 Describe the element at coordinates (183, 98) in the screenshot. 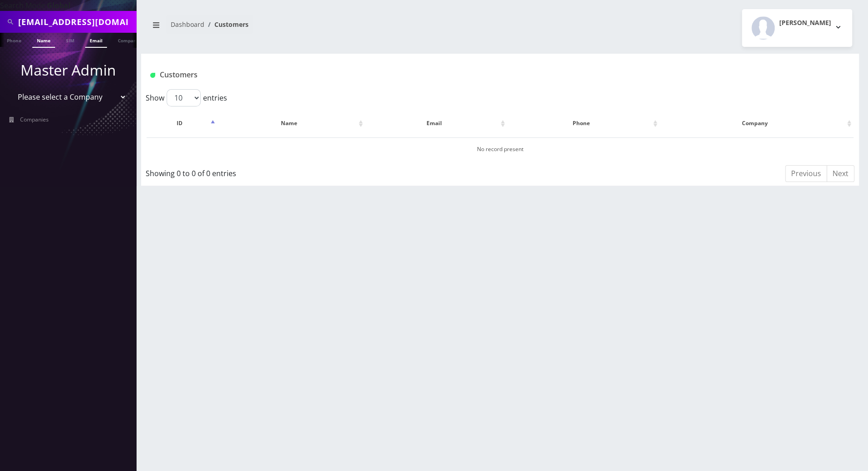

I see `select: Showentries` at that location.